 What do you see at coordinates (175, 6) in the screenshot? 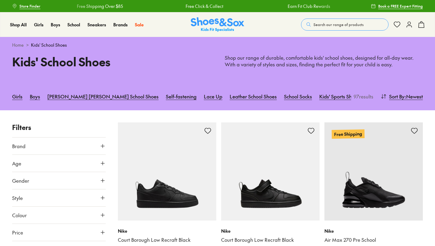
I see `a: Free Click & Collect` at bounding box center [175, 6].